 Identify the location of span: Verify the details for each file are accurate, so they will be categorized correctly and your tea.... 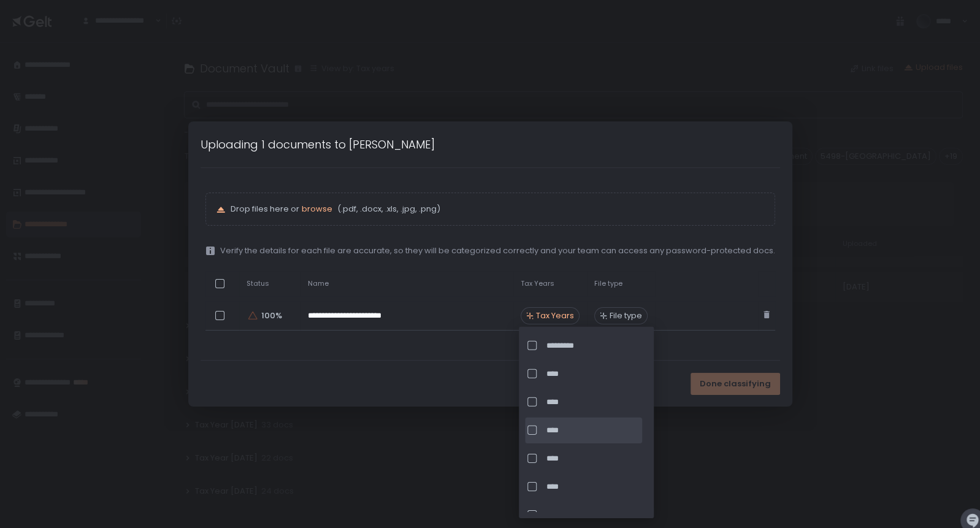
(497, 251).